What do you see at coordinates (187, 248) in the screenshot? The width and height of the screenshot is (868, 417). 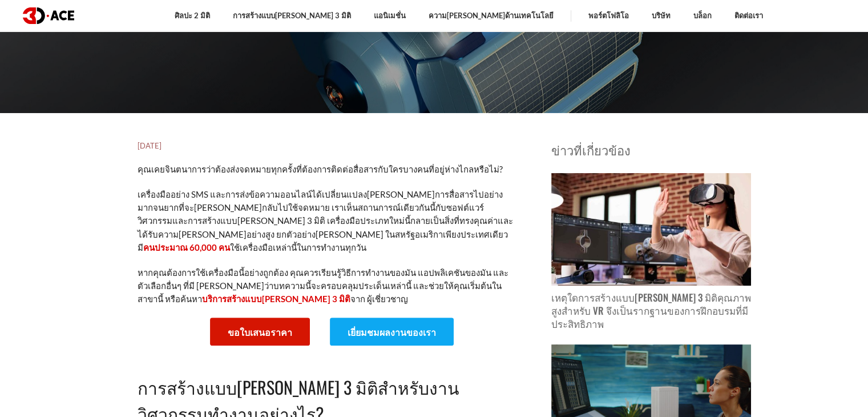 I see `font: คนประมาณ 60,000 คน` at bounding box center [187, 248].